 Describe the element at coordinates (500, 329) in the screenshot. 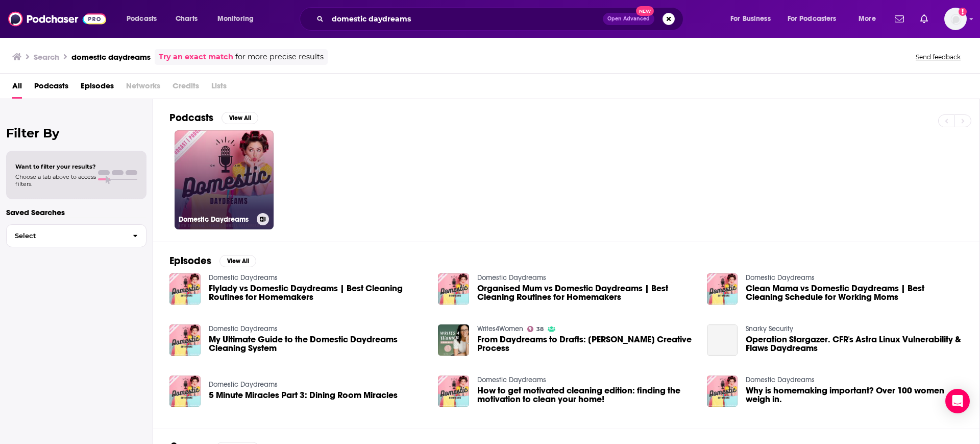

I see `a: Writes4Women` at that location.